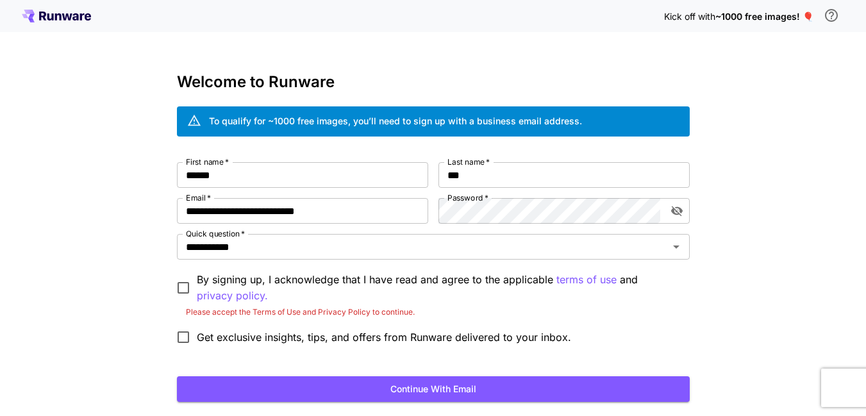 This screenshot has width=866, height=416. What do you see at coordinates (198, 198) in the screenshot?
I see `label: Email` at bounding box center [198, 198].